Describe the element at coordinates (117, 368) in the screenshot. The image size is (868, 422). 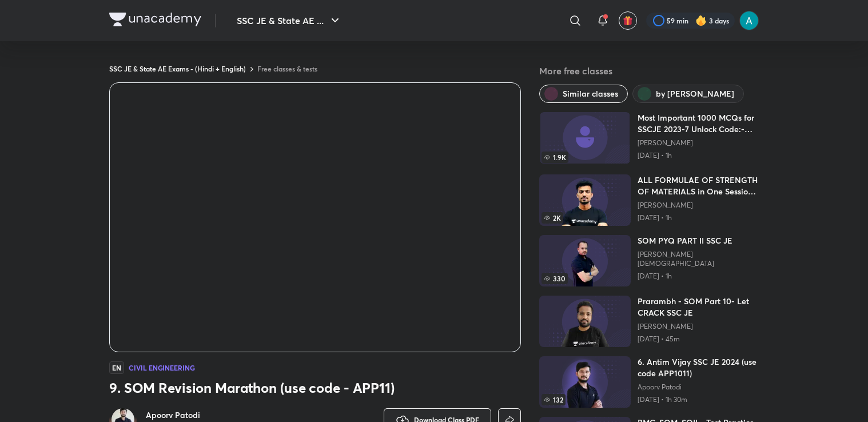
I see `span: EN` at that location.